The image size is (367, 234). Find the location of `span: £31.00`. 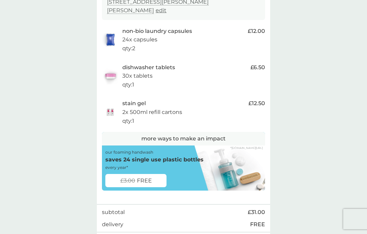

span: £31.00 is located at coordinates (256, 213).